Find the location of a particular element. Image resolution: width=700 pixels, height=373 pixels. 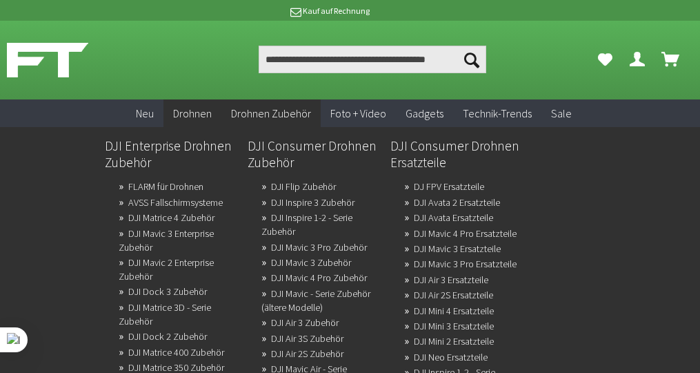

a: DJI Dock 2 Zubehör is located at coordinates (168, 336).